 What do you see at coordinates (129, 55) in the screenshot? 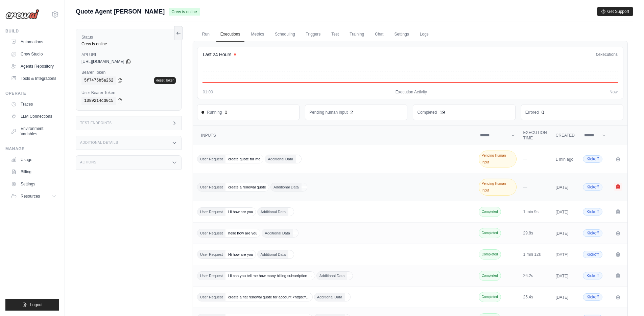
I see `label: API URL` at bounding box center [129, 55].